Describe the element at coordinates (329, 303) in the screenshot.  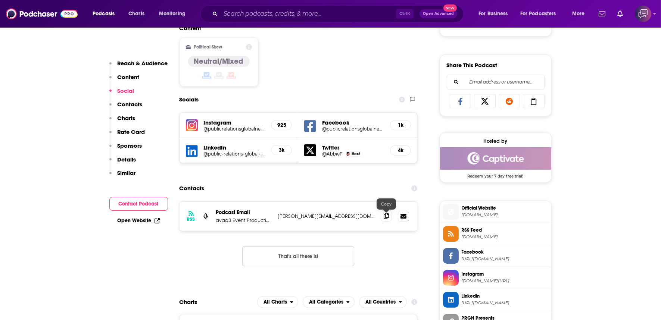
I see `h2: Categories` at that location.